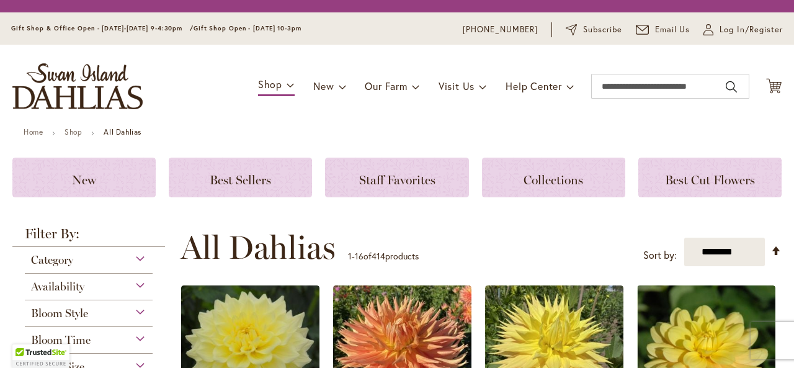 This screenshot has height=368, width=794. Describe the element at coordinates (33, 132) in the screenshot. I see `a: Home` at that location.